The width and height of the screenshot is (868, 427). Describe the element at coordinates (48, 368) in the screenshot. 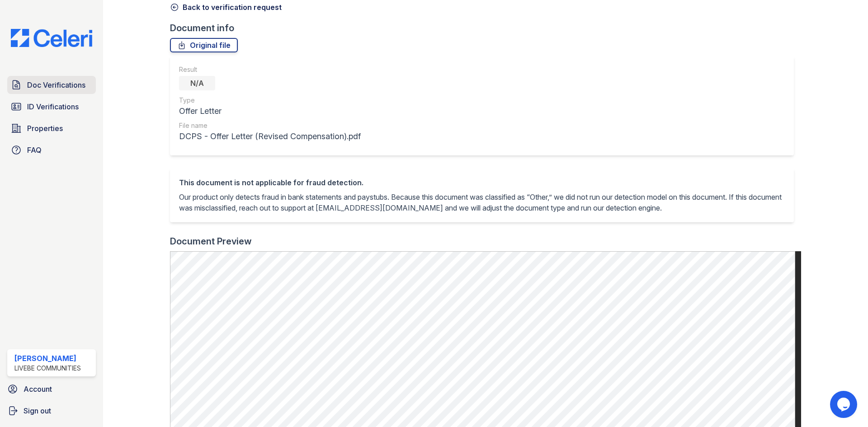

I see `div: LiveBe Communities` at that location.